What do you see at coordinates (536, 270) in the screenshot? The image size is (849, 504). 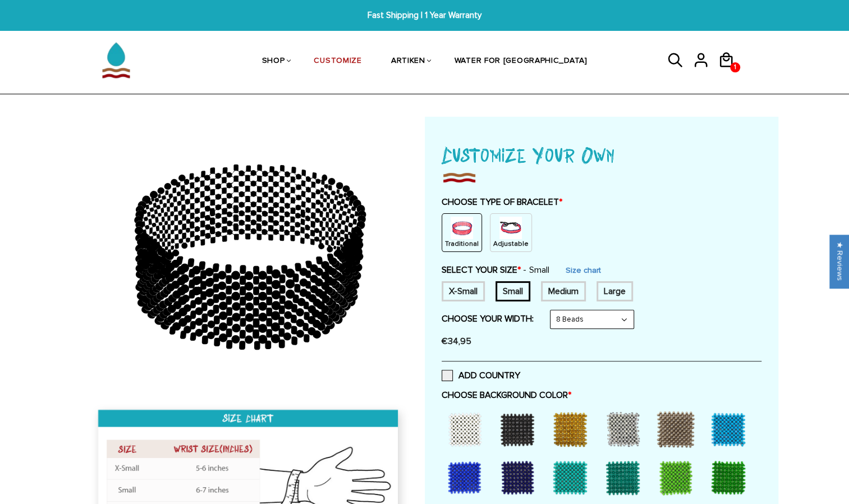 I see `span: Small` at bounding box center [536, 270].